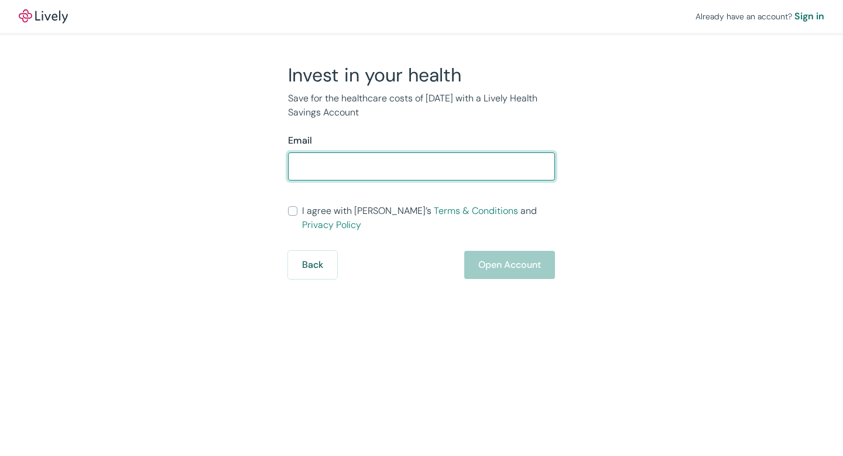 This screenshot has height=456, width=843. What do you see at coordinates (476, 210) in the screenshot?
I see `a: Terms & Conditions` at bounding box center [476, 210].